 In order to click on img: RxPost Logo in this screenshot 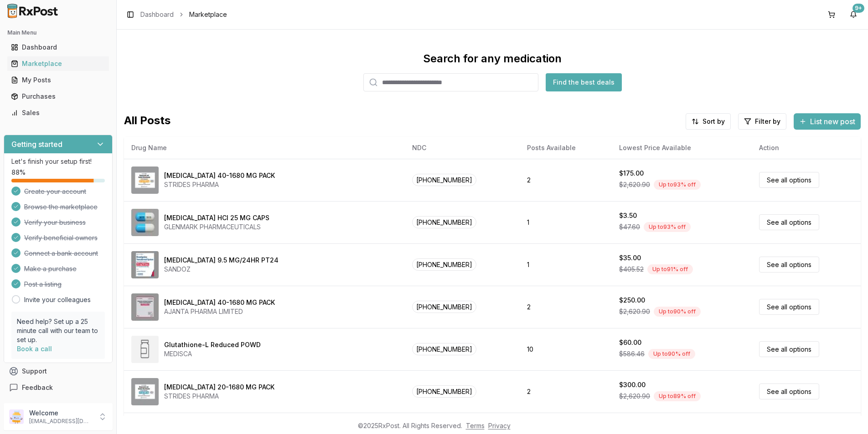, I will do `click(33, 11)`.